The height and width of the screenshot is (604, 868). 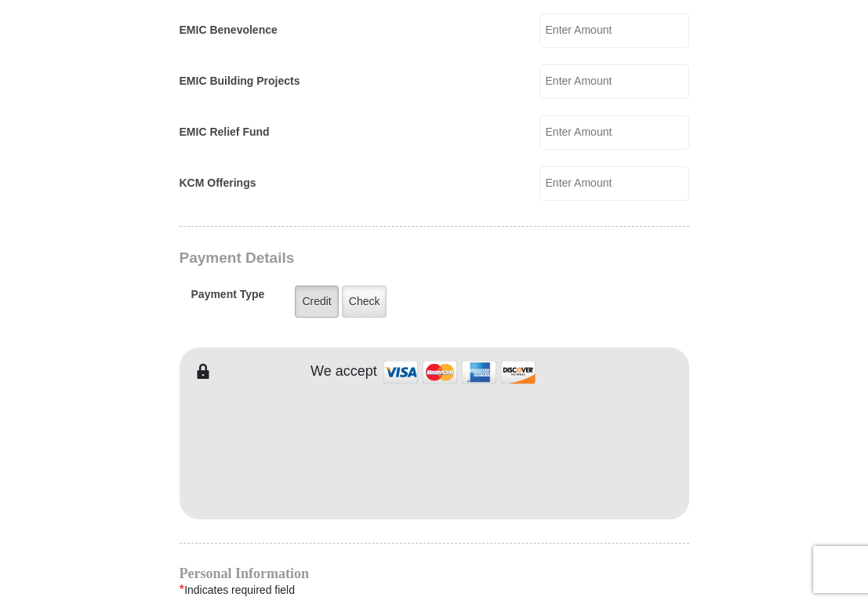 What do you see at coordinates (379, 258) in the screenshot?
I see `h3: Payment Details` at bounding box center [379, 258].